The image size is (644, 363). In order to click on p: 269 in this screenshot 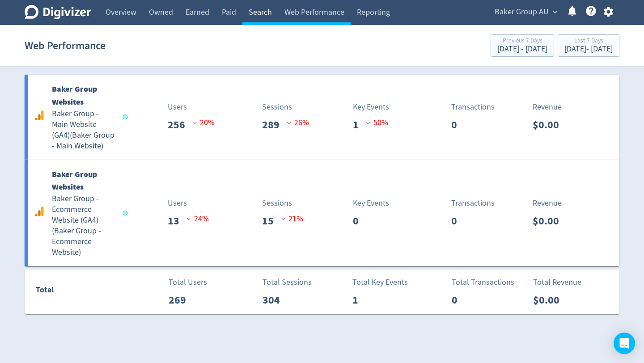, I will do `click(181, 300)`.